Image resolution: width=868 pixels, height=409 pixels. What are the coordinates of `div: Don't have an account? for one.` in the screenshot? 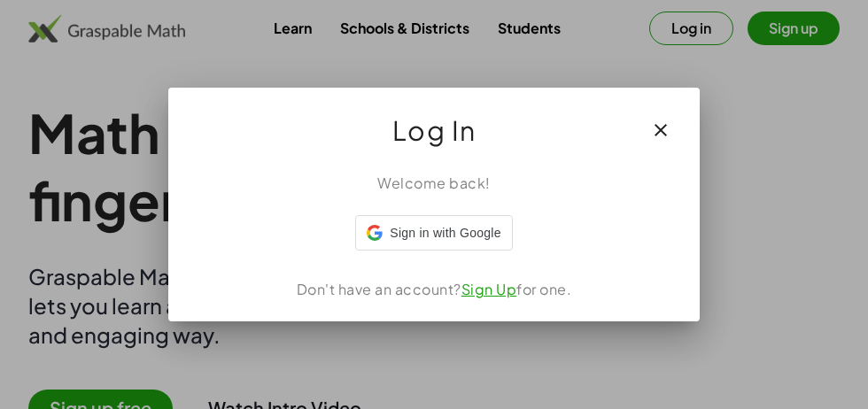 It's located at (434, 290).